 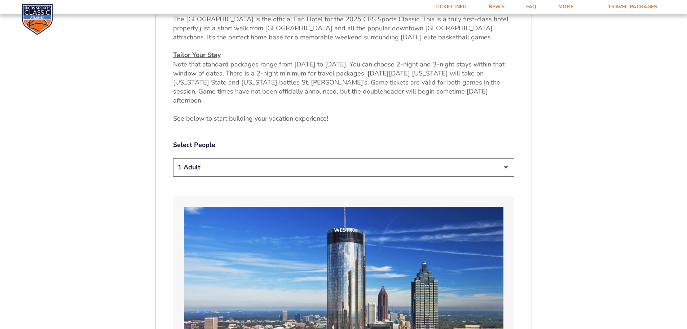 I want to click on u: Tailor Your Stay, so click(x=197, y=55).